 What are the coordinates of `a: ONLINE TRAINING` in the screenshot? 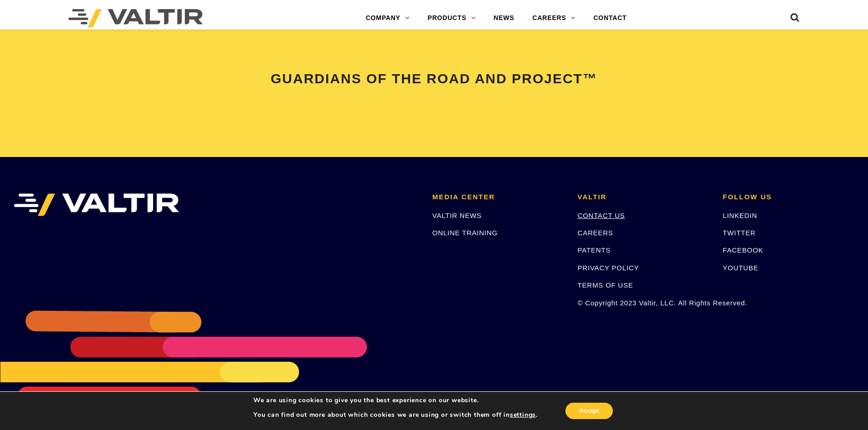 It's located at (465, 232).